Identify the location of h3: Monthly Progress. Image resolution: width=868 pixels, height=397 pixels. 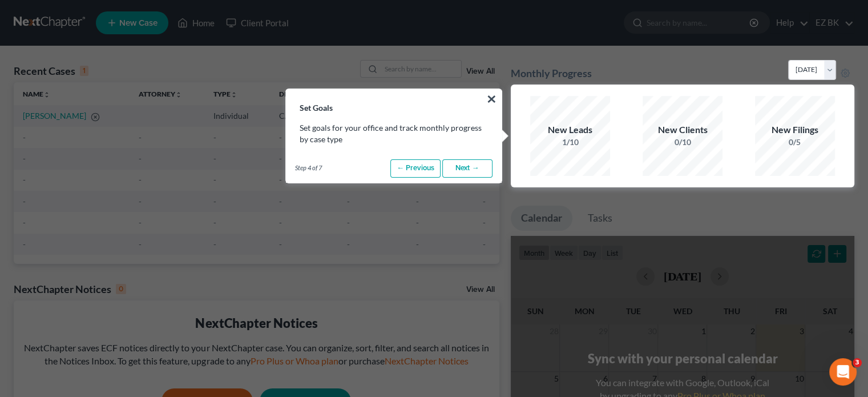
(551, 73).